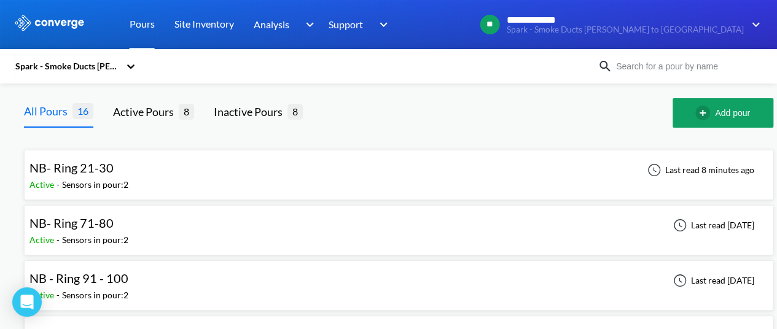  I want to click on div: Active Pours, so click(146, 112).